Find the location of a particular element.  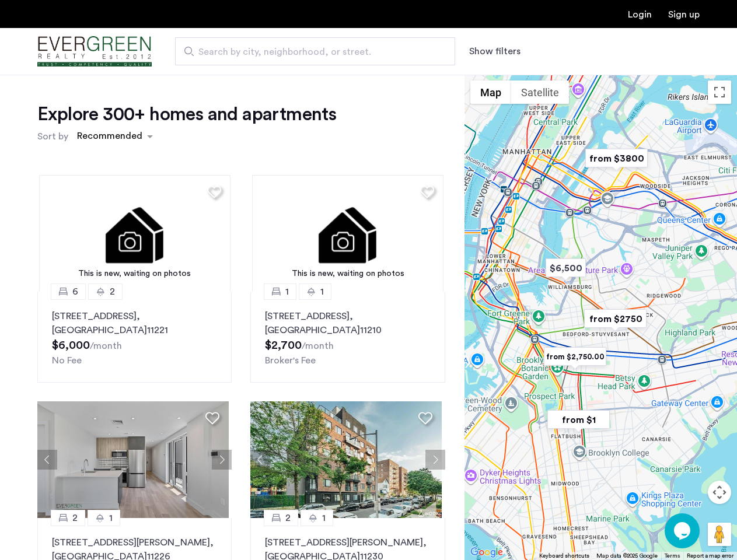

div: from $2750 is located at coordinates (615, 318).